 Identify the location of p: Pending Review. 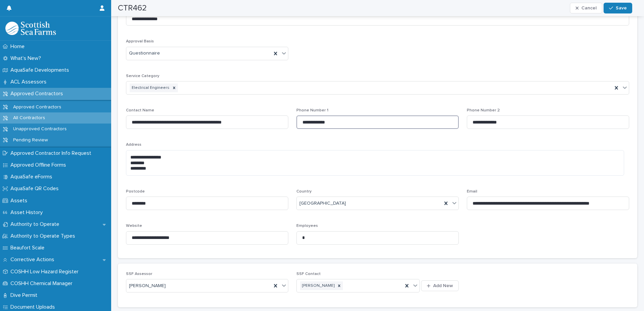
(31, 140).